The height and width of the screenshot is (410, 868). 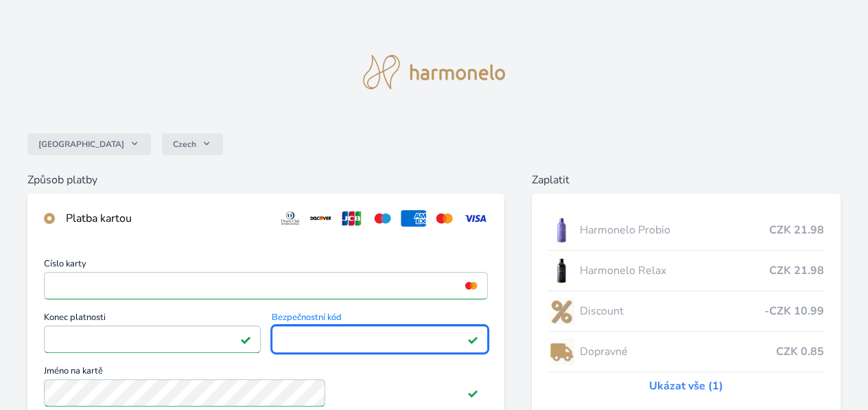 What do you see at coordinates (471, 285) in the screenshot?
I see `img: mc` at bounding box center [471, 285].